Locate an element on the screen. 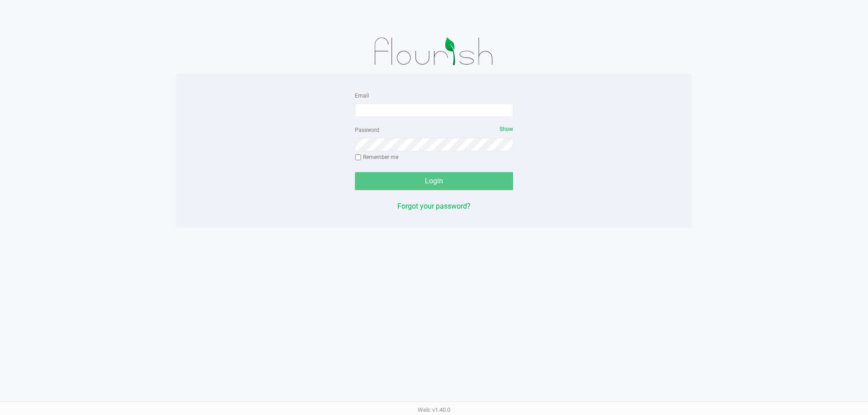  input: Remember me is located at coordinates (358, 158).